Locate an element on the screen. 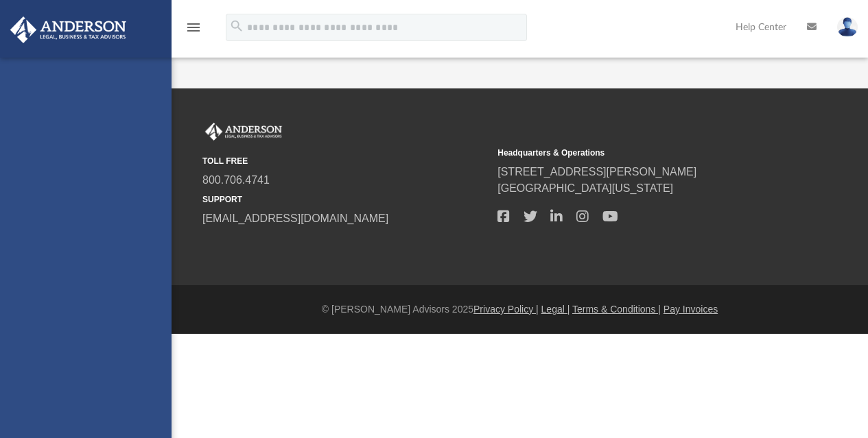  i: menu is located at coordinates (193, 27).